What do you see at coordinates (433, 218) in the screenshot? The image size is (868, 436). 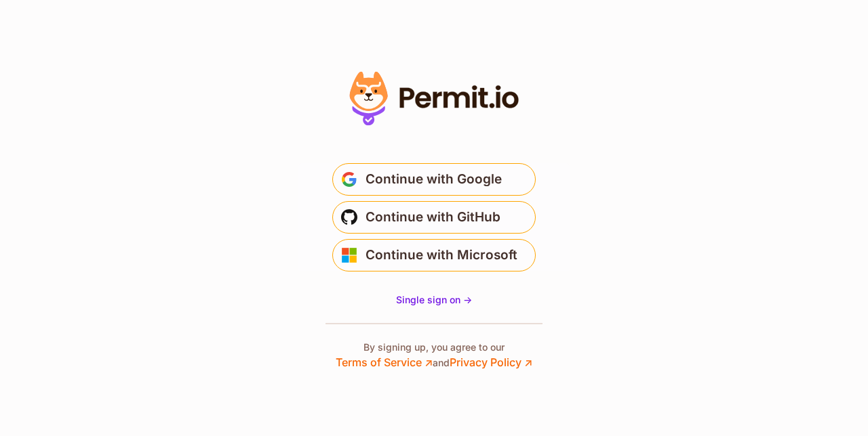 I see `span: Continue with GitHub` at bounding box center [433, 218].